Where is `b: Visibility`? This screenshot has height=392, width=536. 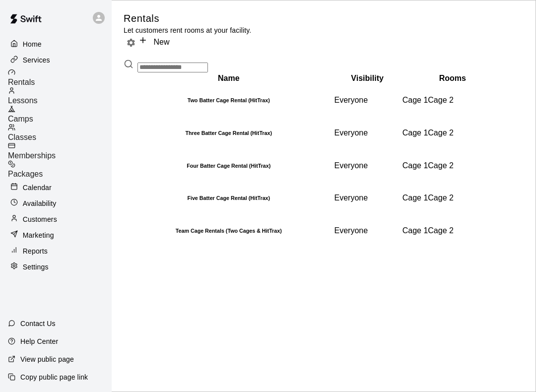 b: Visibility is located at coordinates (367, 78).